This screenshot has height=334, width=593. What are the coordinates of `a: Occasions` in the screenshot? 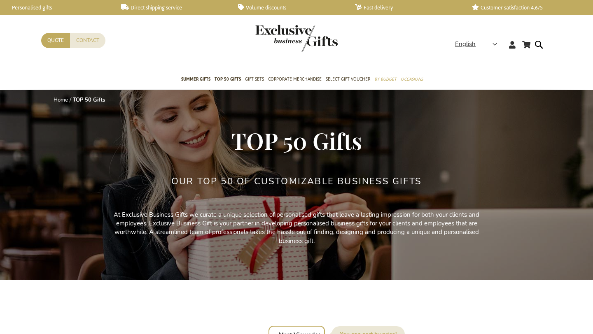 It's located at (412, 80).